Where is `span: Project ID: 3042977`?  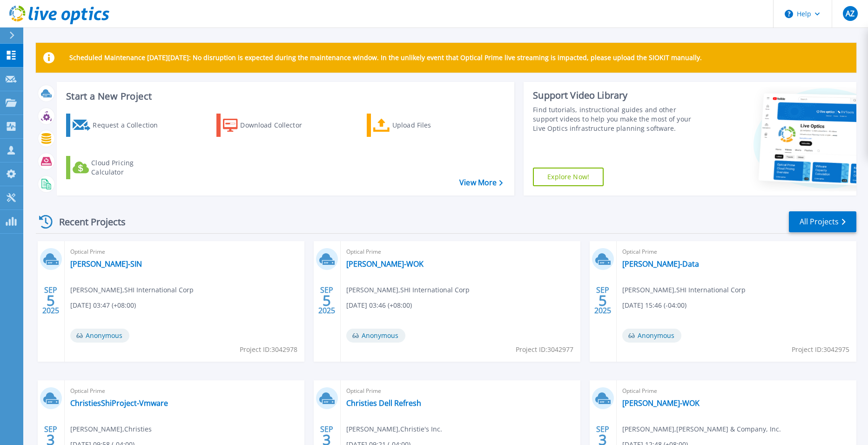
span: Project ID: 3042977 is located at coordinates (545, 350).